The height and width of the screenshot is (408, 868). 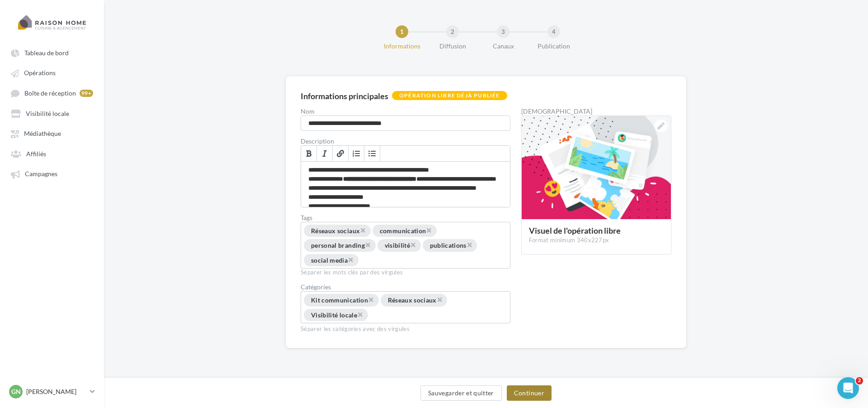 I want to click on div: Canaux, so click(x=503, y=46).